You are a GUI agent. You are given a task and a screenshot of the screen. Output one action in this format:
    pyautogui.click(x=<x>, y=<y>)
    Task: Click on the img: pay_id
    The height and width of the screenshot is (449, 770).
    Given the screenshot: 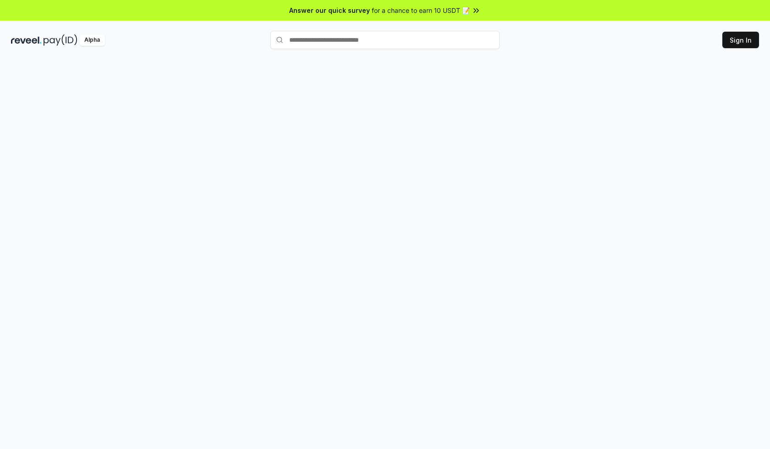 What is the action you would take?
    pyautogui.click(x=61, y=40)
    